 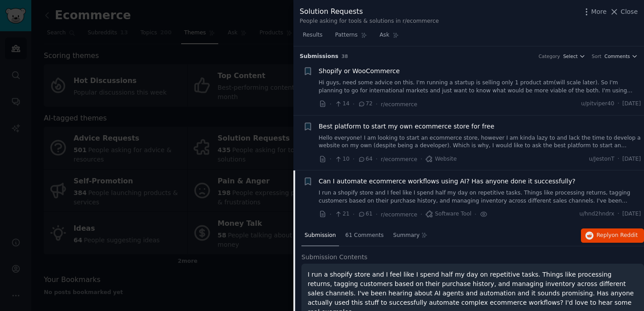 What do you see at coordinates (441, 159) in the screenshot?
I see `span: Website` at bounding box center [441, 159].